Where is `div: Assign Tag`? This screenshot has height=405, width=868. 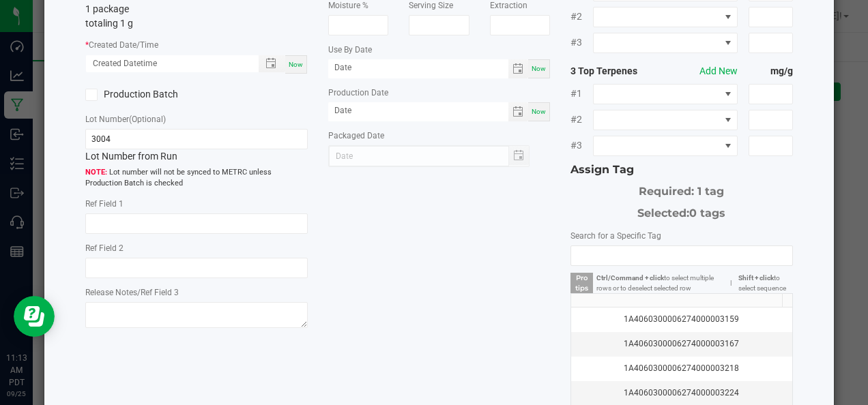 div: Assign Tag is located at coordinates (681, 170).